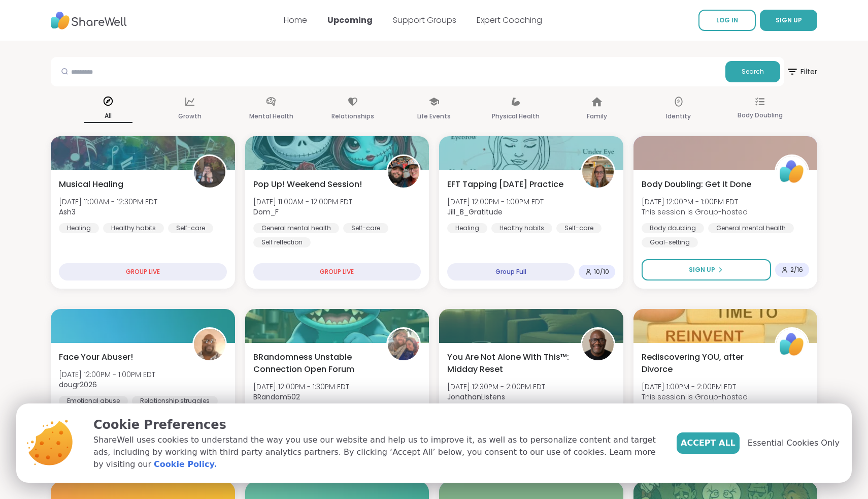 The image size is (868, 499). What do you see at coordinates (727, 20) in the screenshot?
I see `a: LOG IN` at bounding box center [727, 20].